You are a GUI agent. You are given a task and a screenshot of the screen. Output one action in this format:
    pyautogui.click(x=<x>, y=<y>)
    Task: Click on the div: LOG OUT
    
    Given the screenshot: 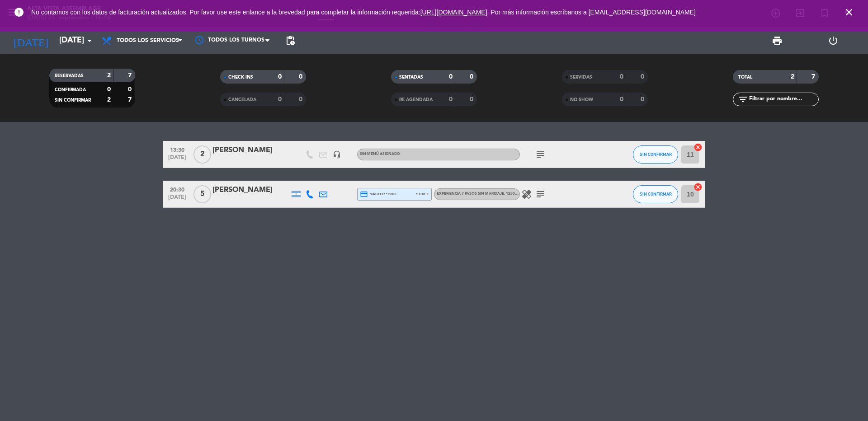 What is the action you would take?
    pyautogui.click(x=833, y=40)
    